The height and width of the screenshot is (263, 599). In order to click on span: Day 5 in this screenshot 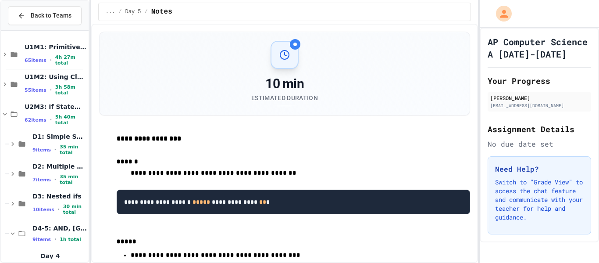, I will do `click(133, 12)`.